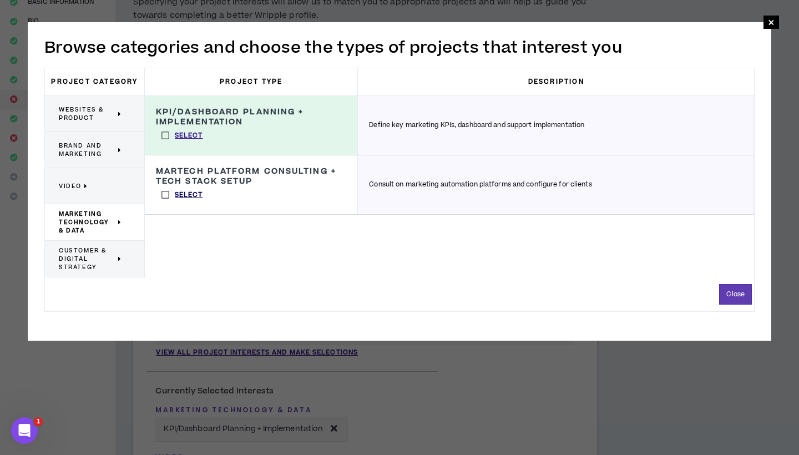 This screenshot has width=799, height=455. Describe the element at coordinates (70, 186) in the screenshot. I see `span: Video` at that location.